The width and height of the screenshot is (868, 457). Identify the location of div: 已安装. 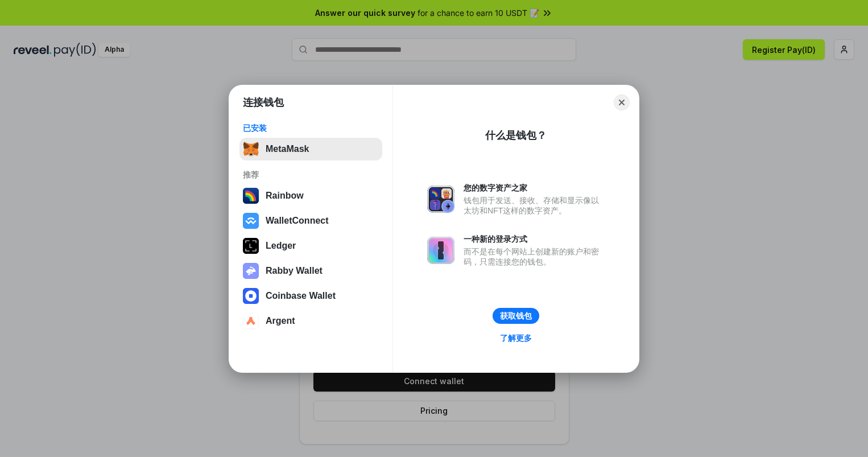
(311, 128).